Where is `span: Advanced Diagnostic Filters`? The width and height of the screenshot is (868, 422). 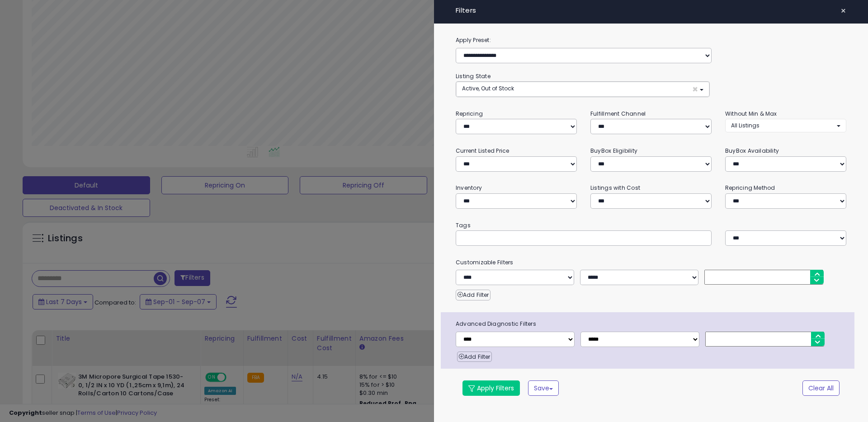
span: Advanced Diagnostic Filters is located at coordinates (651, 324).